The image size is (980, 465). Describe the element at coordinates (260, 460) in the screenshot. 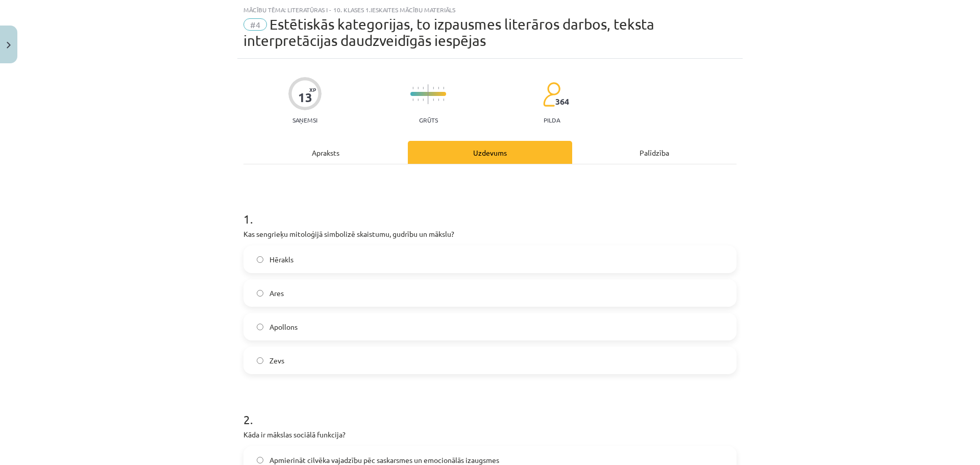

I see `input: Apmierināt cilvēka vajadzību pēc saskarsmes un emocionālās izaugsmes` at that location.